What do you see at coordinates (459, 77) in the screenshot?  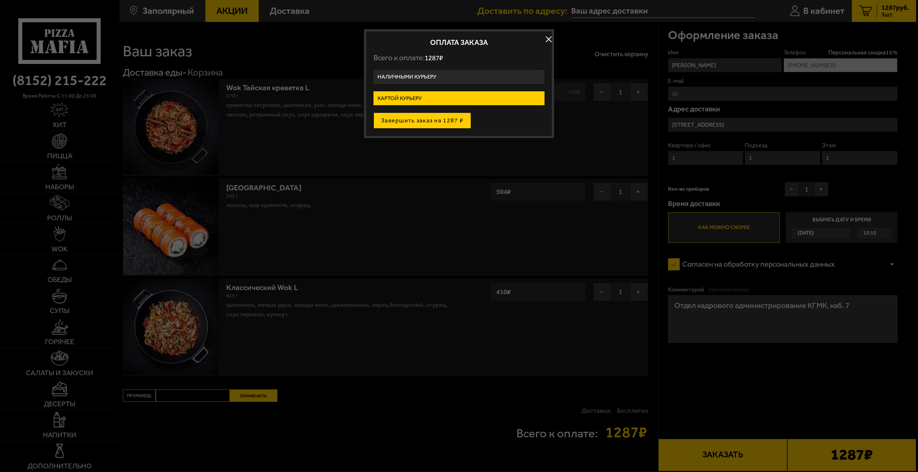 I see `label: Наличными курьеру` at bounding box center [459, 77].